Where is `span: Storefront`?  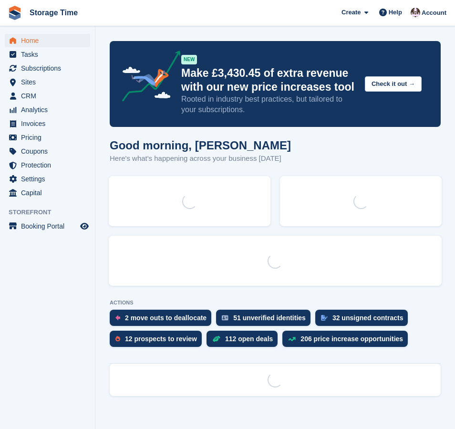 span: Storefront is located at coordinates (52, 212).